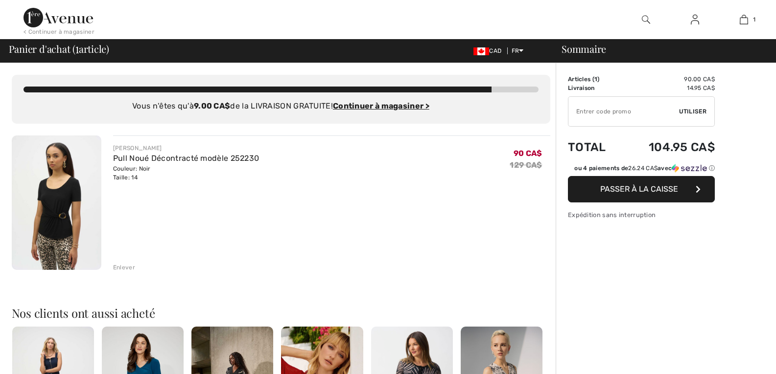  What do you see at coordinates (624, 112) in the screenshot?
I see `input: Code promo` at bounding box center [624, 112].